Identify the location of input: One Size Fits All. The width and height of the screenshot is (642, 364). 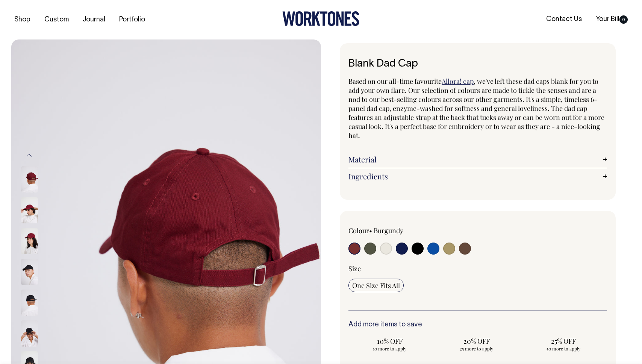
(376, 285).